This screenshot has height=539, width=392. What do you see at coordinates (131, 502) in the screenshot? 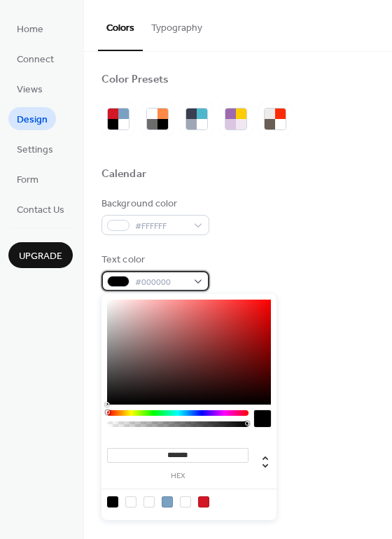
I see `div: rgb(255, 255, 255)` at bounding box center [131, 502].